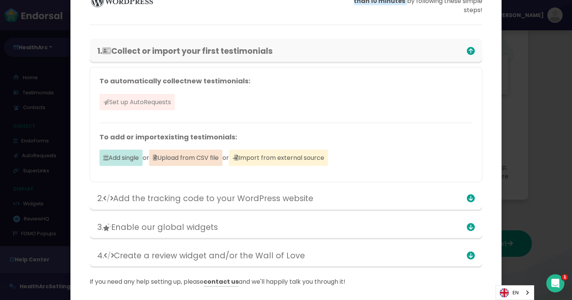 The width and height of the screenshot is (572, 300). What do you see at coordinates (286, 81) in the screenshot?
I see `h4: To automatically collect :` at bounding box center [286, 81].